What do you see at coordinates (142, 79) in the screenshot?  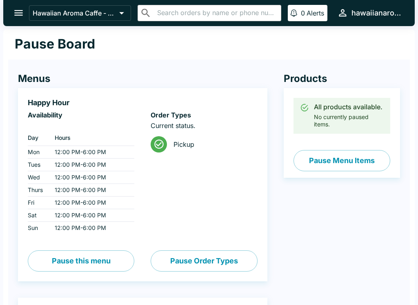 I see `h4: Menus` at bounding box center [142, 79].